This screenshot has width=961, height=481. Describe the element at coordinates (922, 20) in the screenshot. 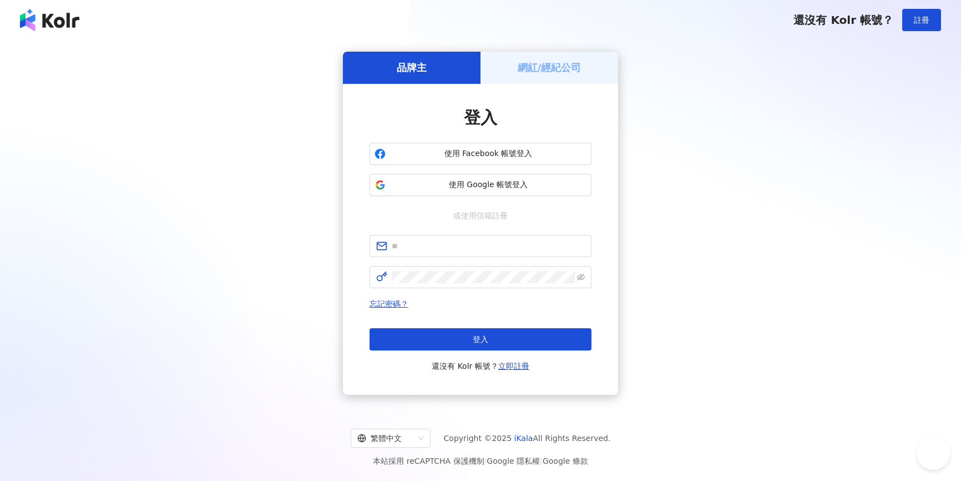

I see `button: 註冊` at that location.